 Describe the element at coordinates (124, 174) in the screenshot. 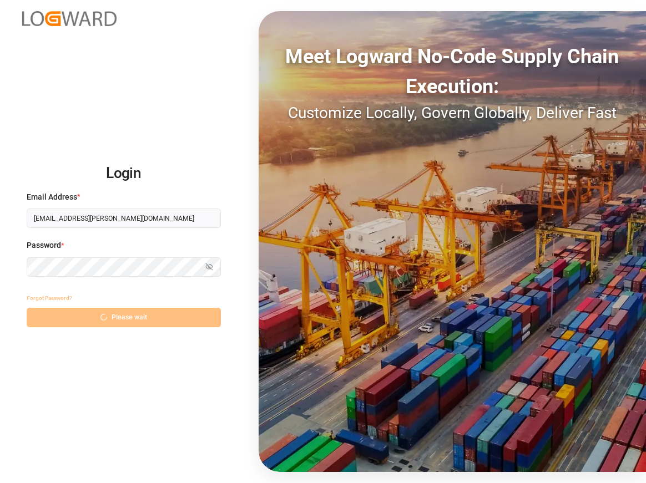

I see `h2: Login` at that location.